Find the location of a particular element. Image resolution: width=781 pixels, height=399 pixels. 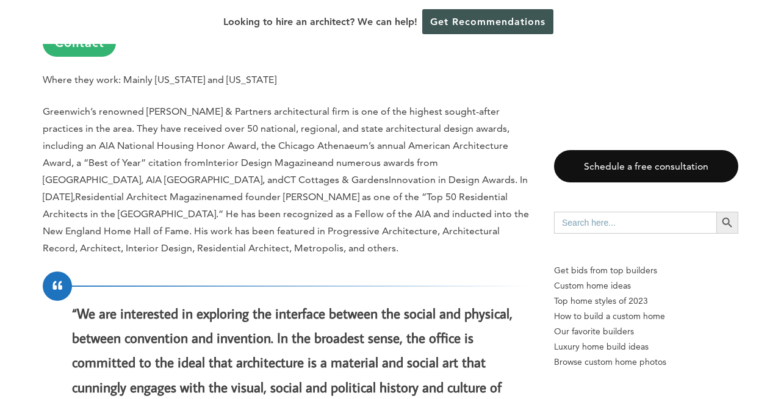

p: Get bids from top builders is located at coordinates (646, 270).